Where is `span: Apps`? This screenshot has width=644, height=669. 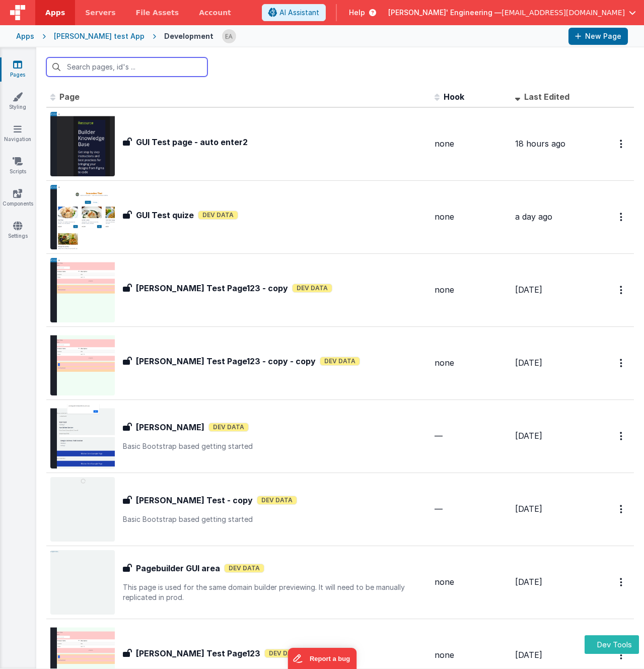
span: Apps is located at coordinates (55, 13).